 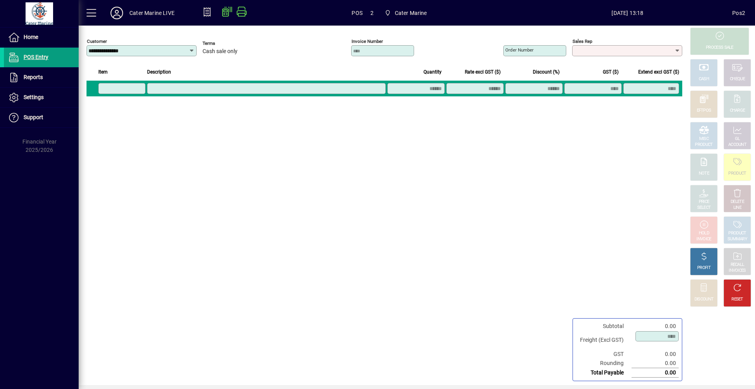 I want to click on div: PROFIT, so click(x=704, y=268).